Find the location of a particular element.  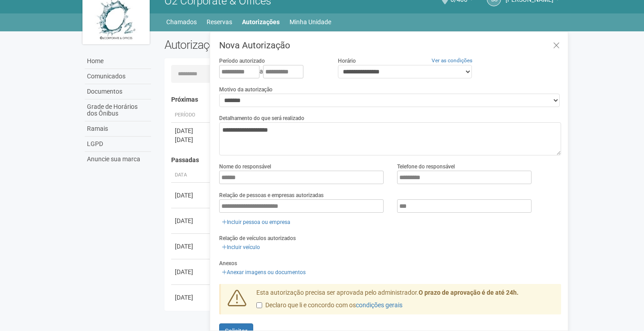

input: Declaro que li e concordo com oscondições gerais is located at coordinates (259, 305).